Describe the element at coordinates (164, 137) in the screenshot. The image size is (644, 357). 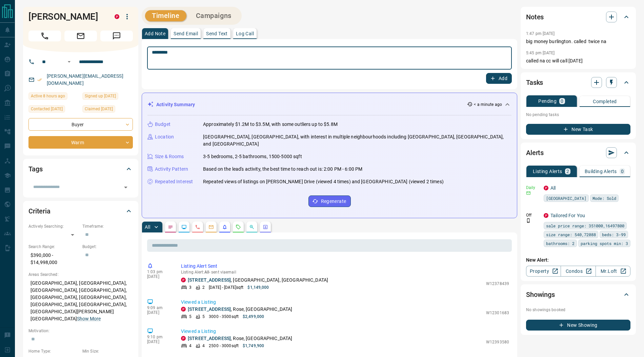
I see `p: Location` at that location.